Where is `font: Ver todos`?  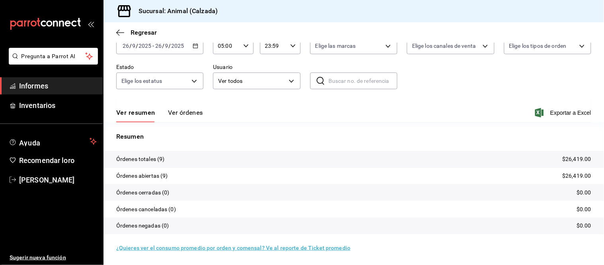 font: Ver todos is located at coordinates (230, 81).